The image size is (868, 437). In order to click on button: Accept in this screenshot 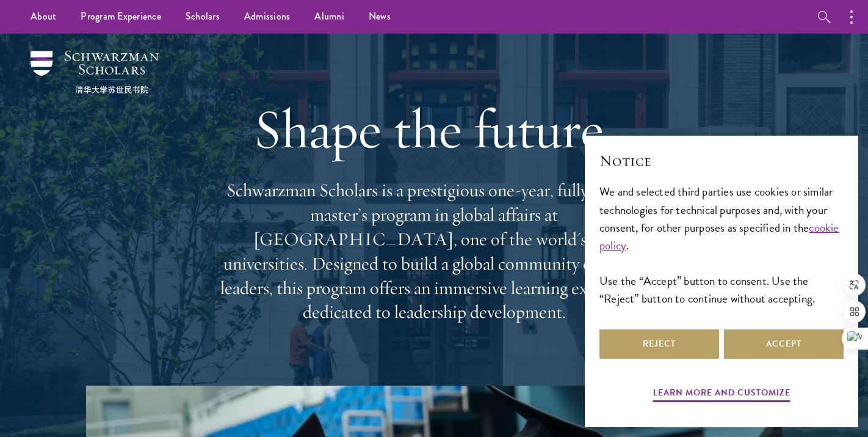, I will do `click(784, 344)`.